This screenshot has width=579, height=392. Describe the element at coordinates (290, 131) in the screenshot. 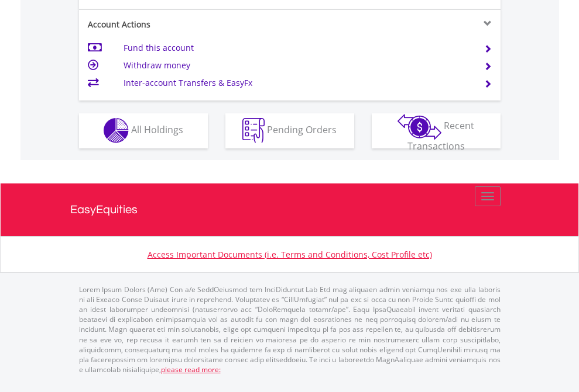

I see `button: Pending Orders` at that location.